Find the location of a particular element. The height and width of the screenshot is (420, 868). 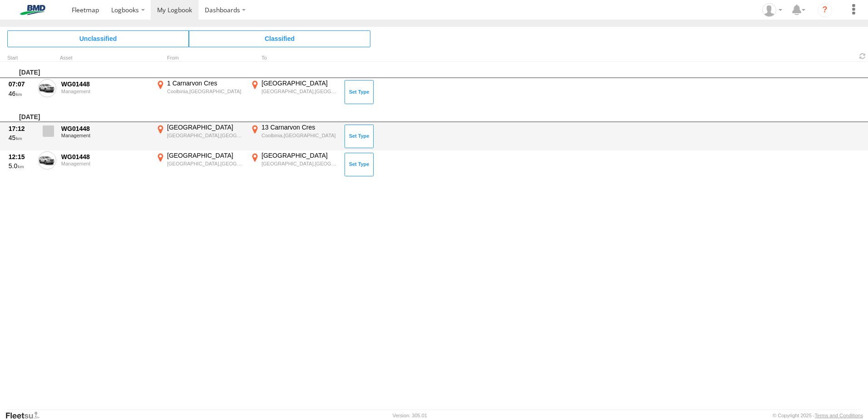

div: 13 Carnarvon Cres is located at coordinates (300, 127).